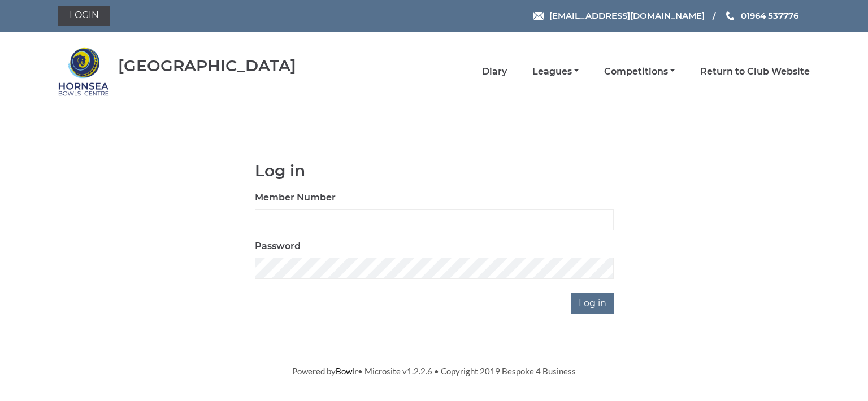 This screenshot has width=868, height=401. Describe the element at coordinates (592, 303) in the screenshot. I see `input: Log in` at that location.